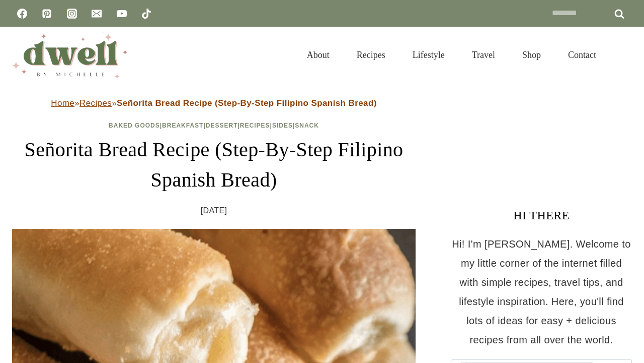 The width and height of the screenshot is (644, 363). I want to click on a: Lifestyle, so click(429, 55).